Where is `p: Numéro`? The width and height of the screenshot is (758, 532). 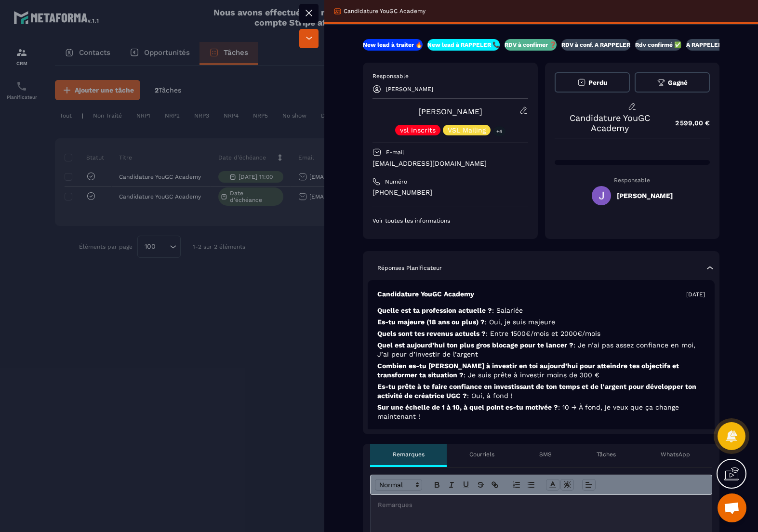
p: Numéro is located at coordinates (396, 181).